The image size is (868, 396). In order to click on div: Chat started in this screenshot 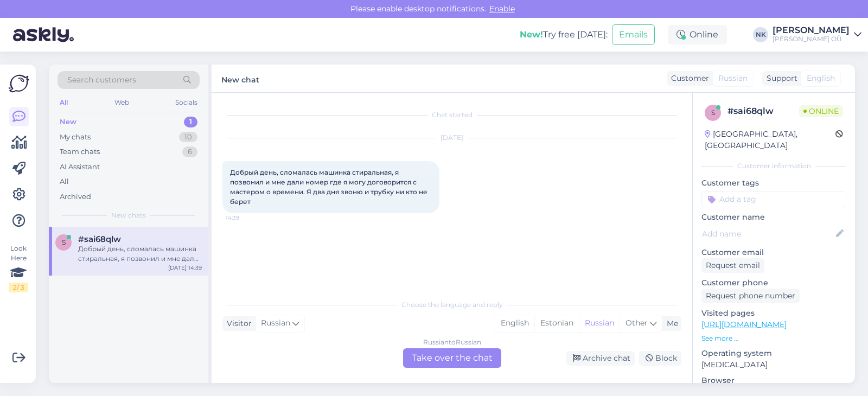, I will do `click(452, 115)`.